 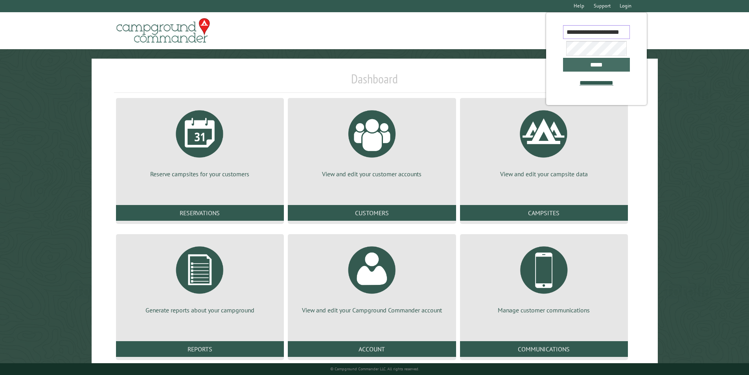 I want to click on a: Campsites, so click(x=544, y=213).